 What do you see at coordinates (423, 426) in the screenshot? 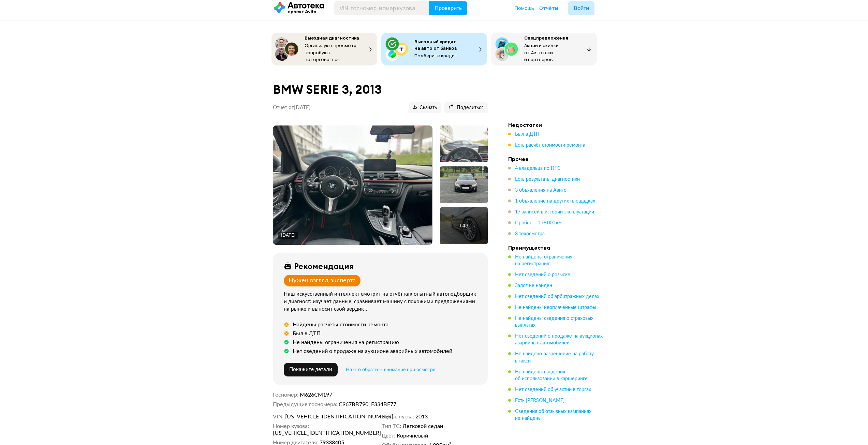
I see `span: Легковой седан` at bounding box center [423, 426].